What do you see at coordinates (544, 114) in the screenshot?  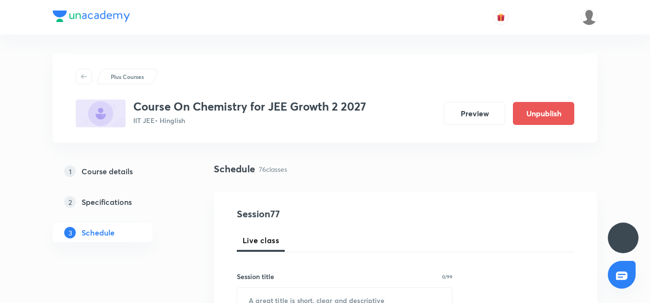 I see `button: Unpublish` at bounding box center [544, 114].